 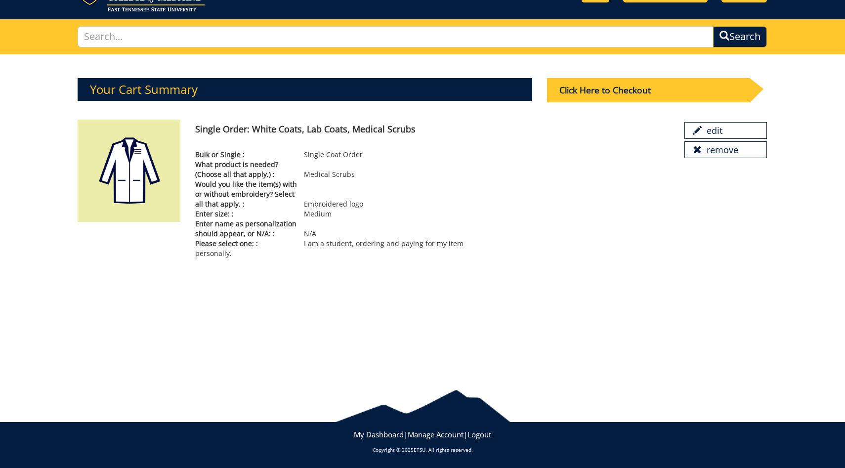 What do you see at coordinates (726, 150) in the screenshot?
I see `a: remove` at bounding box center [726, 150].